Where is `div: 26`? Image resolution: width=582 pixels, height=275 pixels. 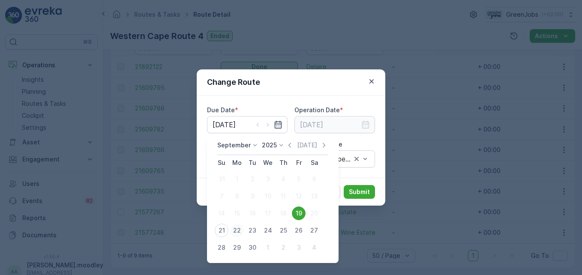 div: 26 is located at coordinates (299, 231).